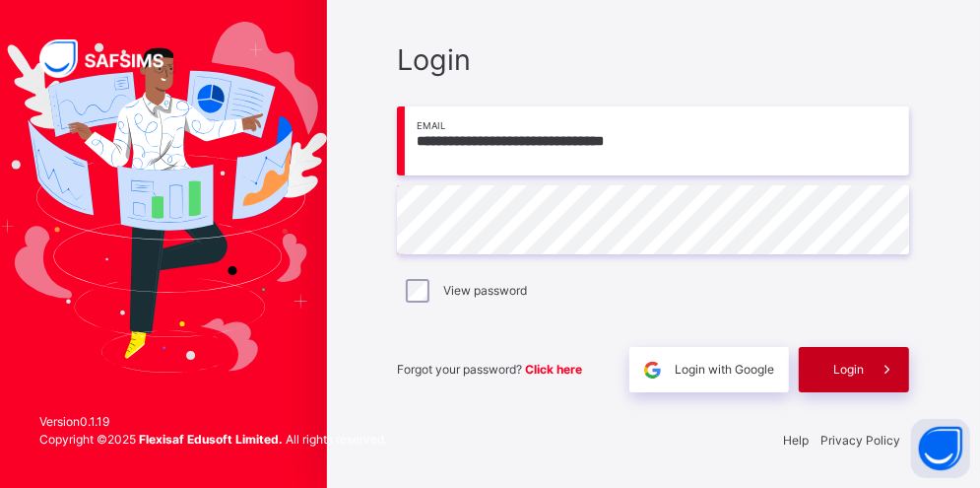  Describe the element at coordinates (554, 368) in the screenshot. I see `span: Click here` at that location.